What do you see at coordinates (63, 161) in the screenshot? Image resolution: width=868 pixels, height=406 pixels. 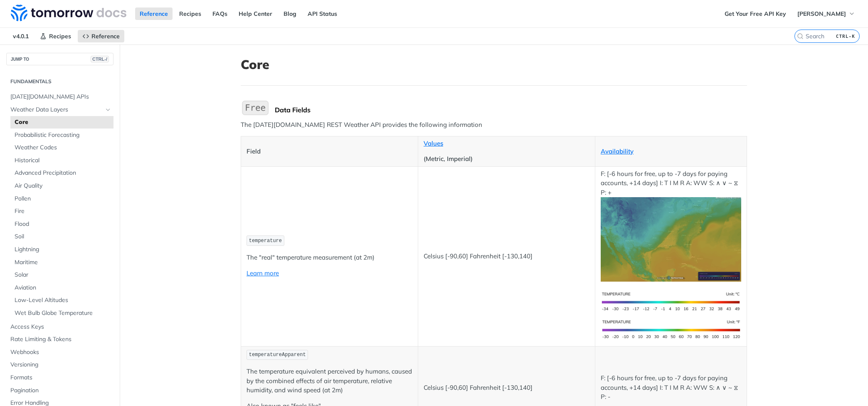 I see `span: Historical` at bounding box center [63, 161].